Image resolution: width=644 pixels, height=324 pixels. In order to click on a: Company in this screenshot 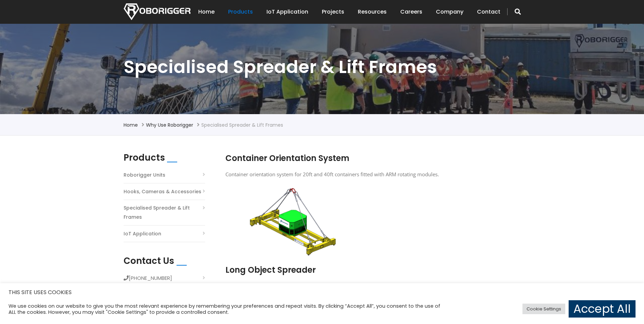, I will do `click(450, 12)`.